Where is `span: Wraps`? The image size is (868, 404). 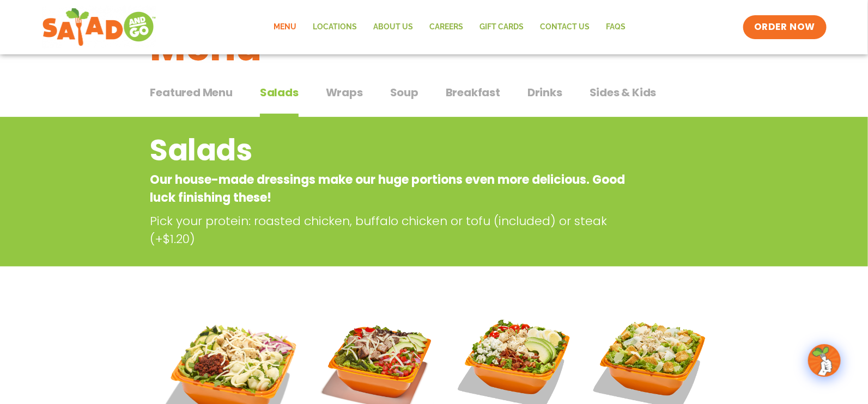
span: Wraps is located at coordinates (344, 92).